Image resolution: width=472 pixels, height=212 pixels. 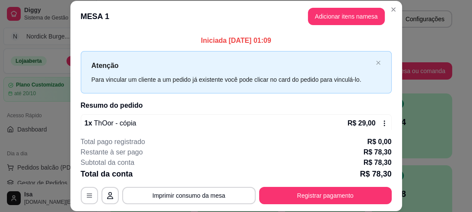 What do you see at coordinates (112, 152) in the screenshot?
I see `p: Restante à ser pago` at bounding box center [112, 152].